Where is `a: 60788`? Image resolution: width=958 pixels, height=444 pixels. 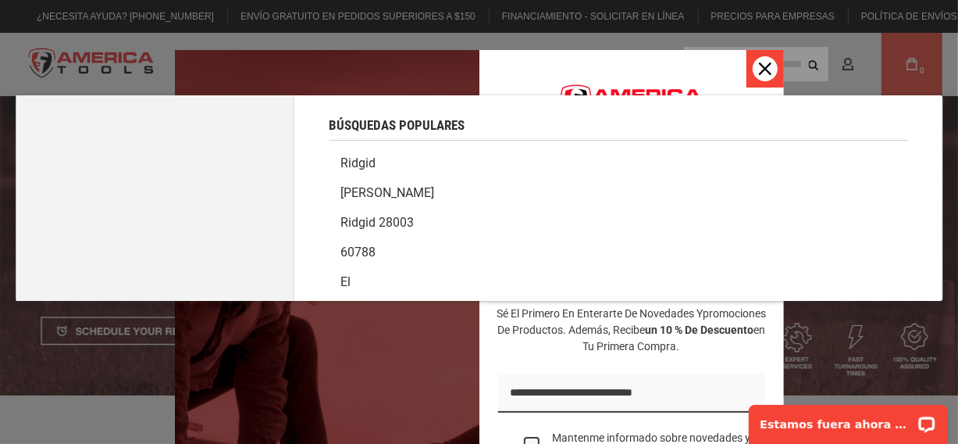 a: 60788 is located at coordinates (618, 252).